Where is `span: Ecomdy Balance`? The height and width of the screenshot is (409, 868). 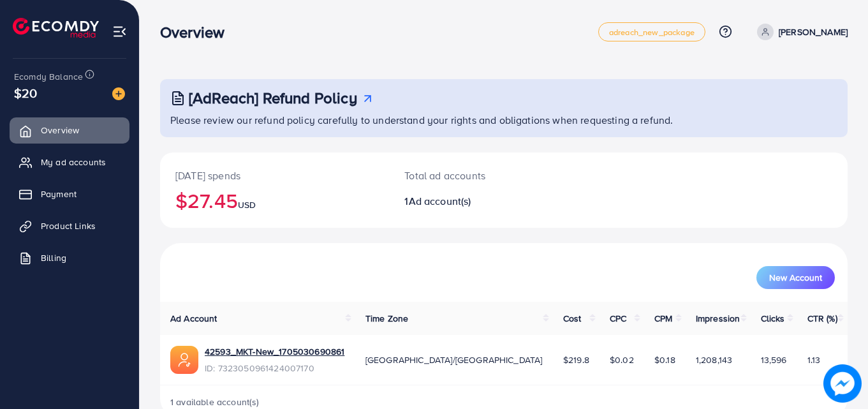 span: Ecomdy Balance is located at coordinates (48, 76).